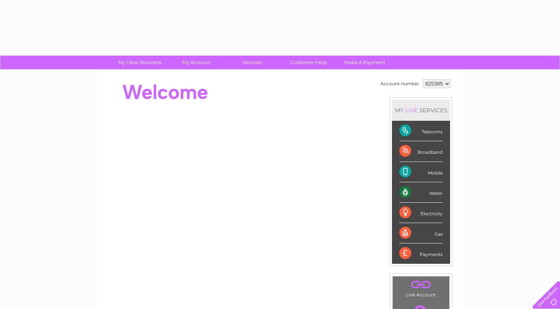 The image size is (560, 309). I want to click on div: Mobile, so click(421, 172).